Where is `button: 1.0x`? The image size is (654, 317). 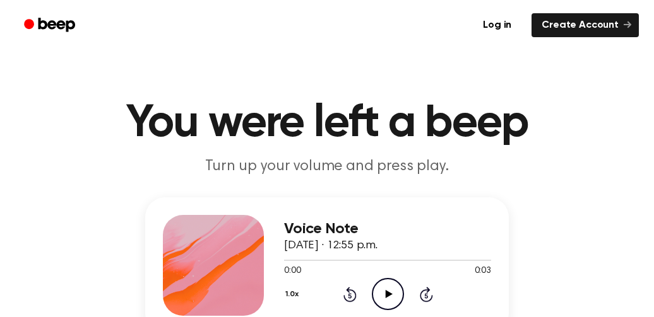
button: 1.0x is located at coordinates (293, 295).